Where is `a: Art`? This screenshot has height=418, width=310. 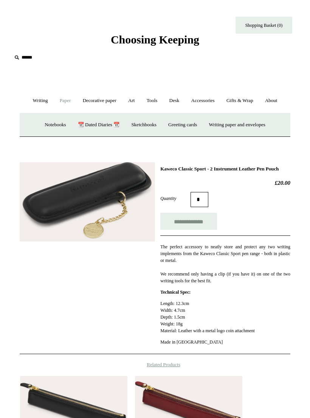
a: Art is located at coordinates (131, 101).